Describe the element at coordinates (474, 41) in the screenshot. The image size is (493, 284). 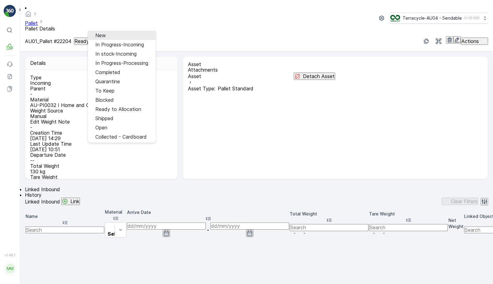
I see `button: Actions` at that location.